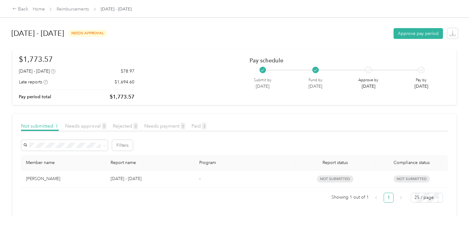 The height and width of the screenshot is (227, 472). I want to click on div: Member name, so click(63, 163).